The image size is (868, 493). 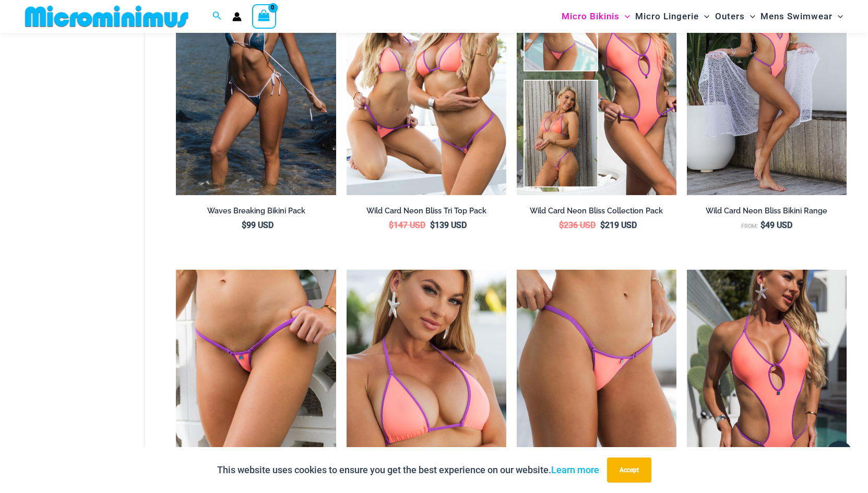 What do you see at coordinates (217, 16) in the screenshot?
I see `a: Search icon link` at bounding box center [217, 16].